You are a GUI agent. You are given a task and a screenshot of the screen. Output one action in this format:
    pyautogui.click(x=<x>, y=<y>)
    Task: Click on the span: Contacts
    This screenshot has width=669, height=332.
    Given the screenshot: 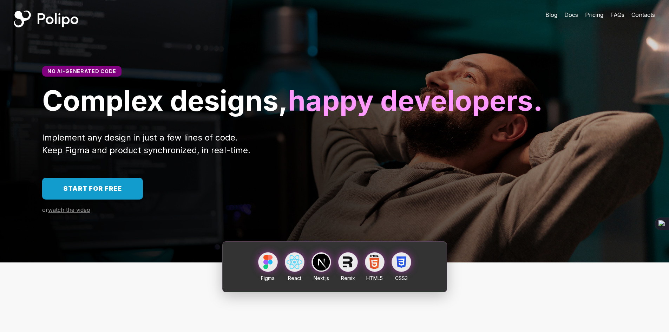 What is the action you would take?
    pyautogui.click(x=643, y=15)
    